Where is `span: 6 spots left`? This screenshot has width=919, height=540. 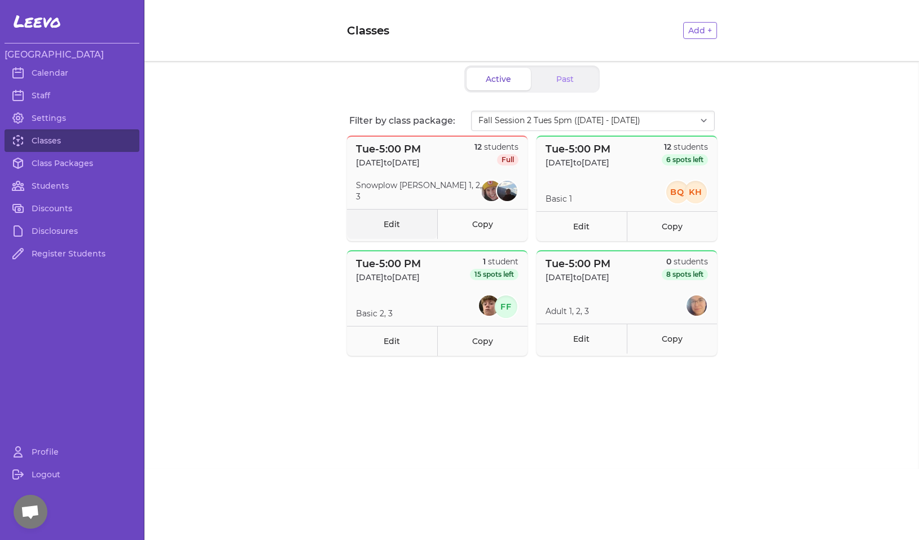
span: 6 spots left is located at coordinates (685, 160).